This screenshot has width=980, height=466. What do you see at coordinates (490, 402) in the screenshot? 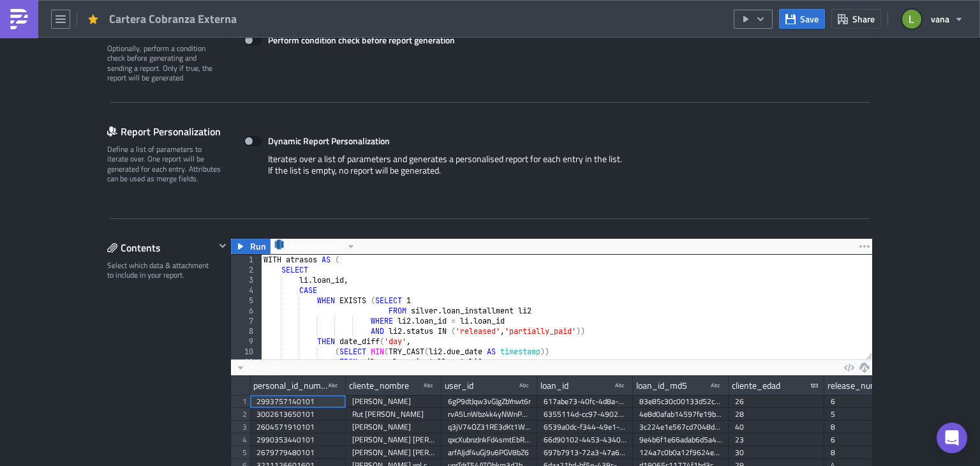
I see `div: 6gP9dtJqw3vGJgZbYnwt6r` at bounding box center [490, 402].